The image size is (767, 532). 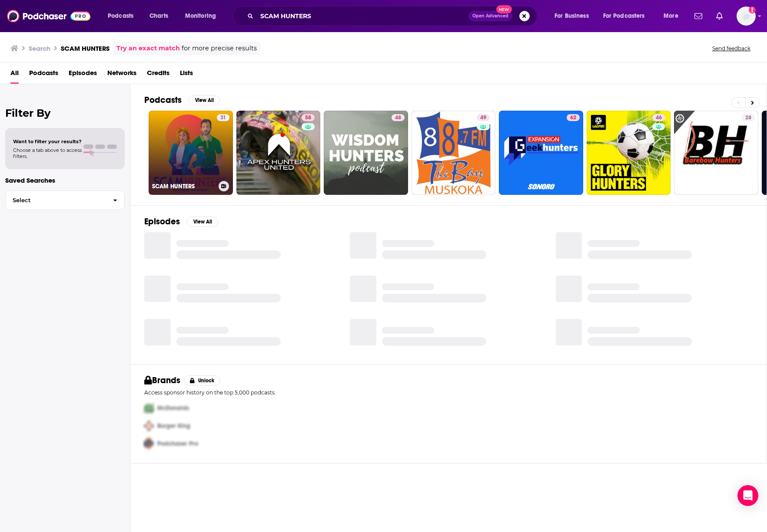 What do you see at coordinates (48, 16) in the screenshot?
I see `a: Podchaser - Follow, Share and Rate Podcasts` at bounding box center [48, 16].